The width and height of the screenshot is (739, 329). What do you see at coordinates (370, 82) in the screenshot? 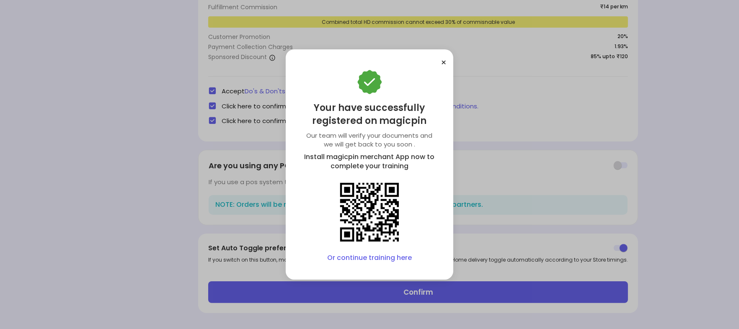
I see `img: Bmiey8A6pIvryUbuH9gNkaXLk_d0upLGesanSgfXTNQpErMybyzEx-Ux_6fu80IKHCRuIThfIE-JRLXil1y1pG8iRpVbs98nc...` at bounding box center [370, 82].